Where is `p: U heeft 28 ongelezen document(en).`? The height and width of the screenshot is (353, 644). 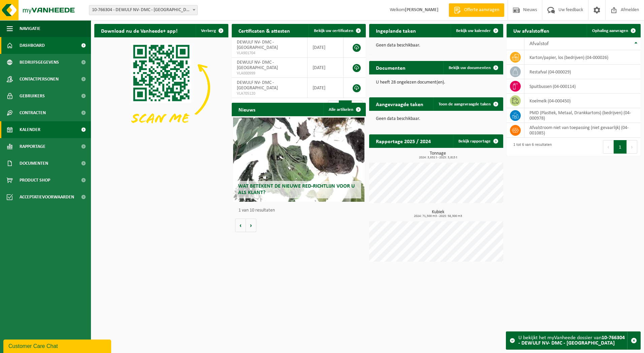
p: U heeft 28 ongelezen document(en). is located at coordinates (436, 83).